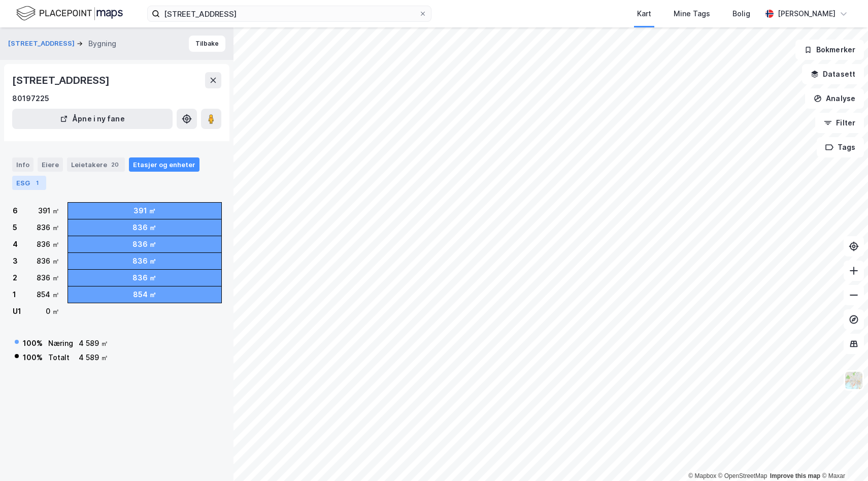 The image size is (868, 481). I want to click on input: Søk på adresse, matrikkel, gårdeiere, leietakere eller personer, so click(289, 14).